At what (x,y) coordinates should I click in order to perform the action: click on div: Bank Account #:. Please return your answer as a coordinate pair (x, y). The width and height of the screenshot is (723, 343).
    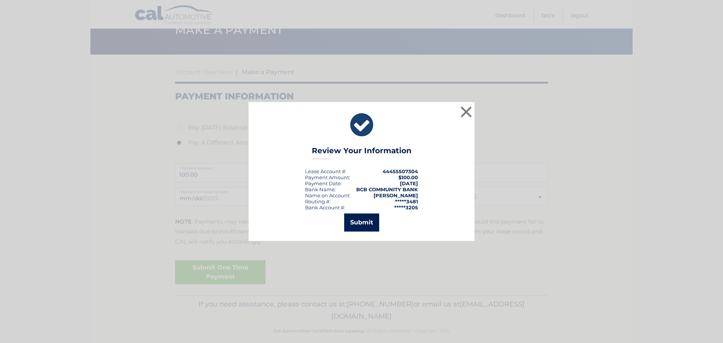
    Looking at the image, I should click on (325, 207).